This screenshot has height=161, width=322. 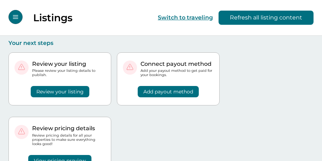 What do you see at coordinates (60, 91) in the screenshot?
I see `button: Review your listing` at bounding box center [60, 91].